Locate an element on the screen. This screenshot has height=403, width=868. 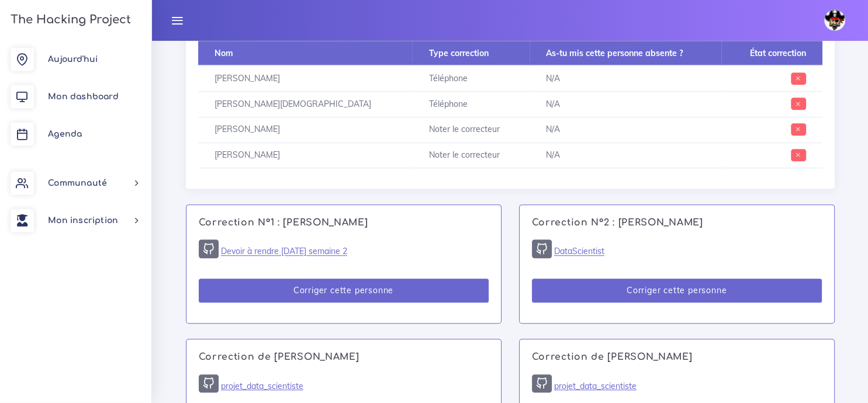
th: Type correction is located at coordinates (470, 54).